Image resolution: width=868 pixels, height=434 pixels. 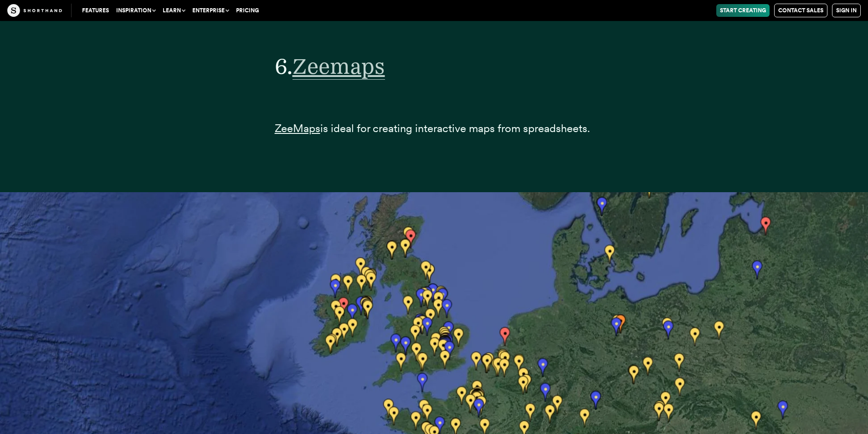 What do you see at coordinates (95, 10) in the screenshot?
I see `a: Features` at bounding box center [95, 10].